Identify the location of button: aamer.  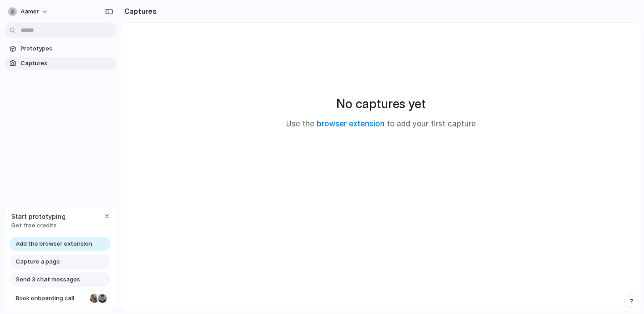
(29, 12).